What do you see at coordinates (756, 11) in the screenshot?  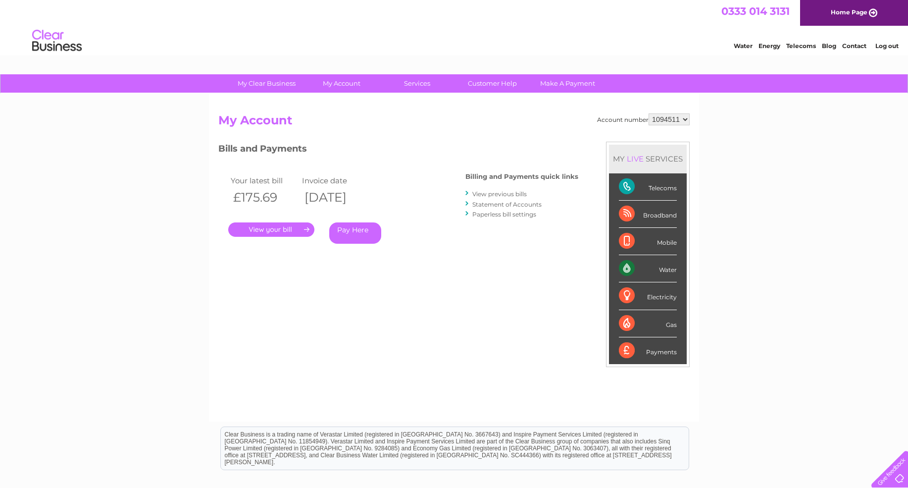 I see `a: 0333 014 3131` at bounding box center [756, 11].